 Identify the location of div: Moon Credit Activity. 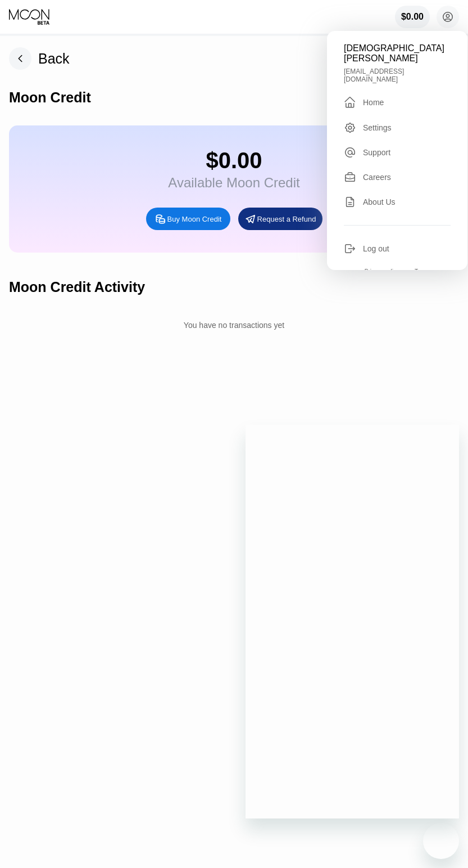
(77, 287).